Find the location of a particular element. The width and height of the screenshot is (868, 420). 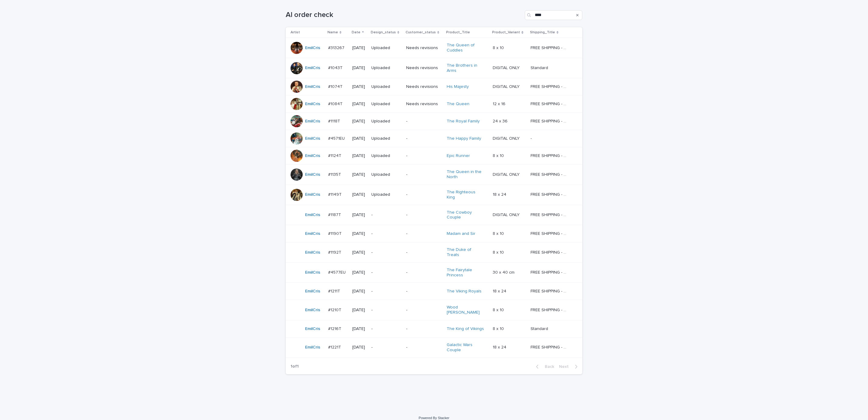

a: His Majesty is located at coordinates (458, 87).